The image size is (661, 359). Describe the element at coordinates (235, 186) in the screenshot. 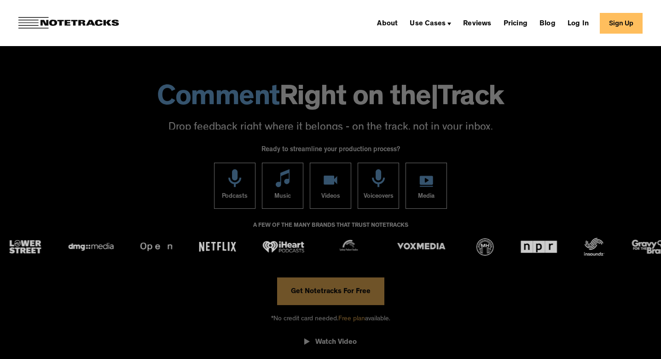

I see `a: Podcasts` at that location.